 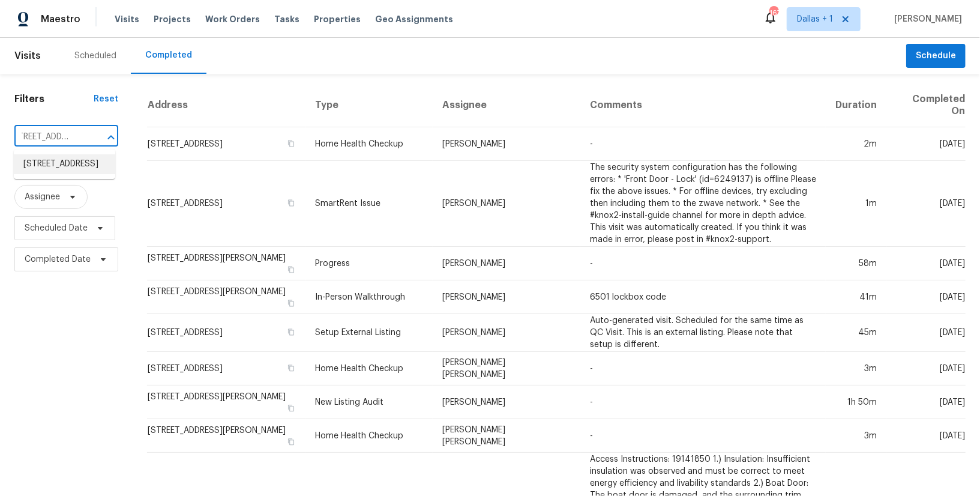 I want to click on td: 6501 lockbox code, so click(x=703, y=297).